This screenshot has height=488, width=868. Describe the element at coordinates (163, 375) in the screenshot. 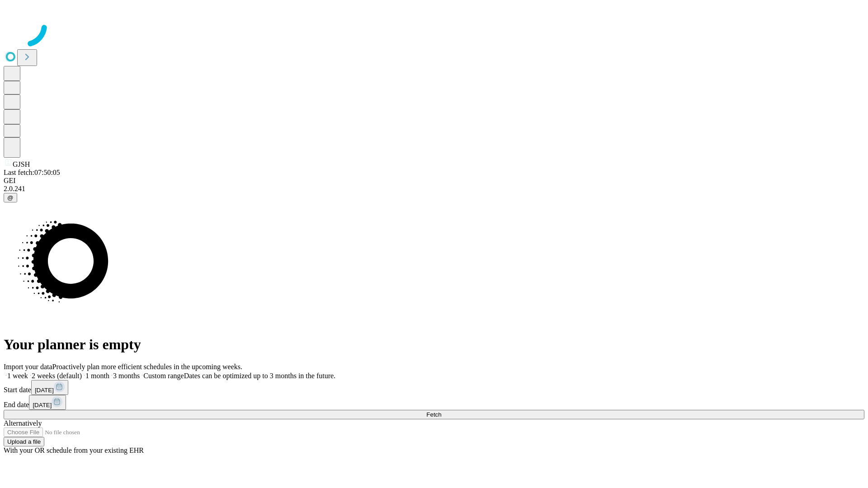

I see `span: Custom range` at that location.